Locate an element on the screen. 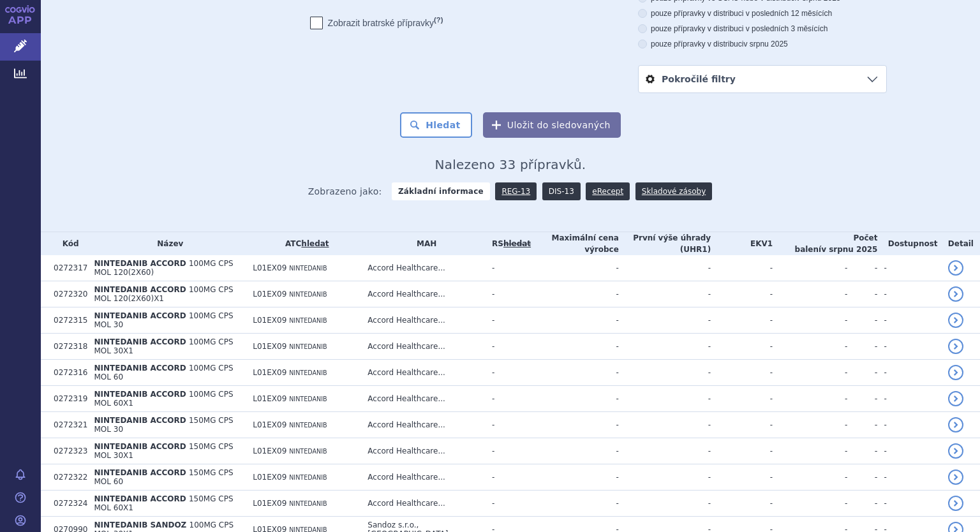  strong: Základní informace is located at coordinates (441, 191).